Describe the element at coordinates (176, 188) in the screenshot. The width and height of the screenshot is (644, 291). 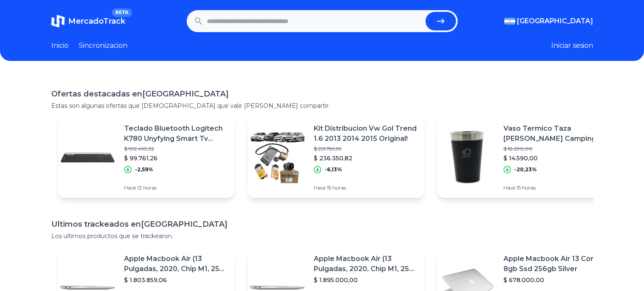
I see `p: Hace 12 horas` at that location.